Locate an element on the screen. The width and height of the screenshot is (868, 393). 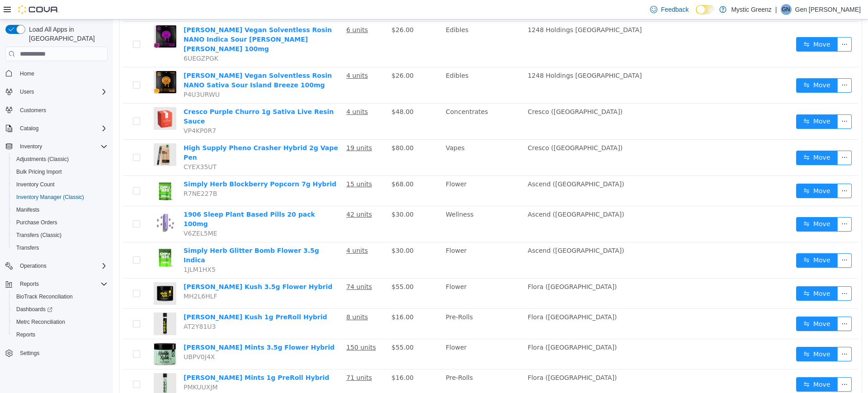
a: Cresco Purple Churro 1g Sativa Live Resin Sauce is located at coordinates (145, 97).